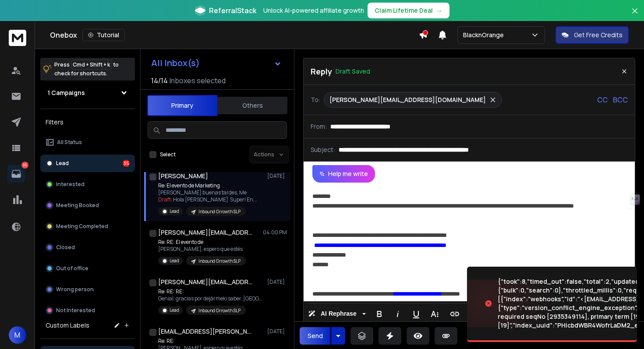 The width and height of the screenshot is (644, 349). I want to click on p: From:, so click(319, 127).